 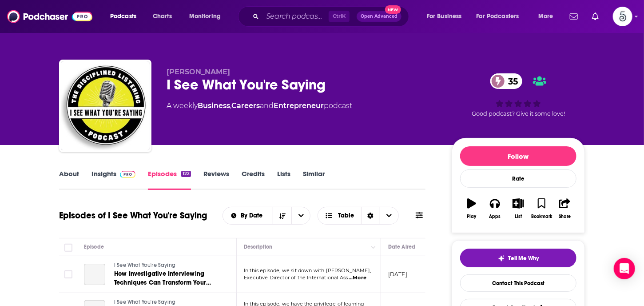 I want to click on button: Apps, so click(x=495, y=209).